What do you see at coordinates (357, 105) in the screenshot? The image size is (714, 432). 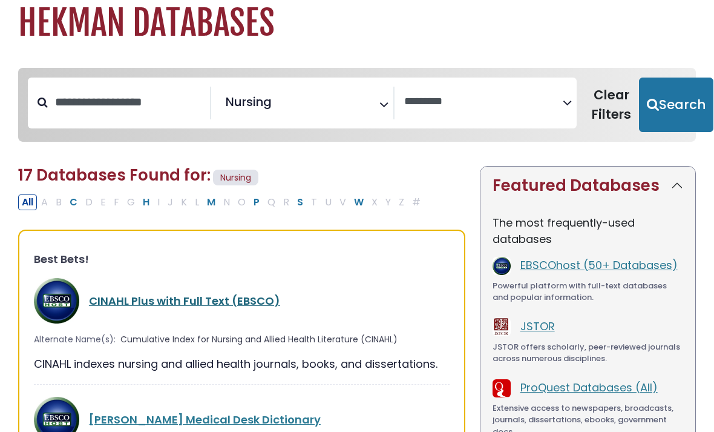 I see `nav: Search filters` at bounding box center [357, 105].